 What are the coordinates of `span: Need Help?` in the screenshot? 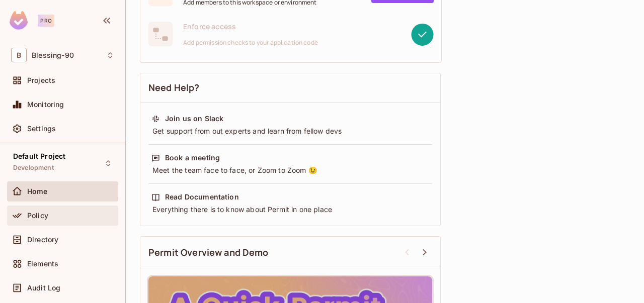 It's located at (174, 88).